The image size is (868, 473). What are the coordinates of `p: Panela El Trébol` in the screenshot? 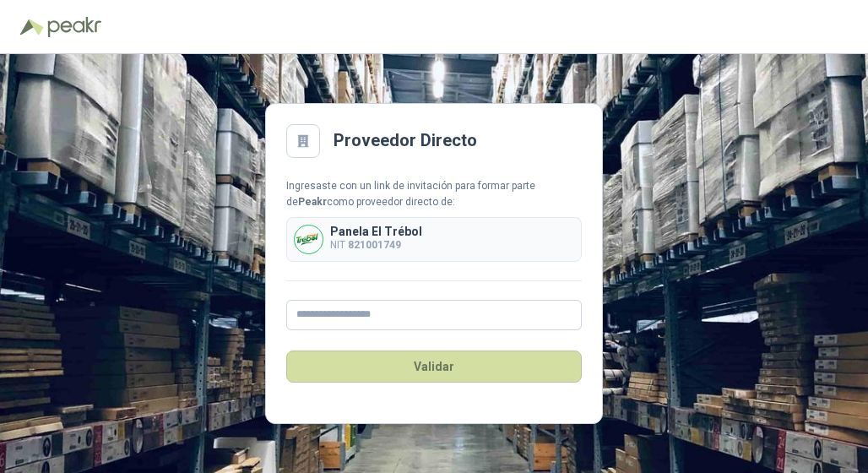 It's located at (376, 232).